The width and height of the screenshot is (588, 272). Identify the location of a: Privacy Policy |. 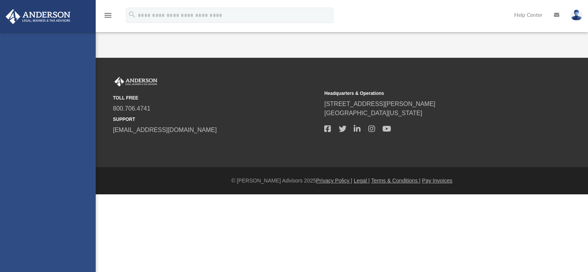
(334, 181).